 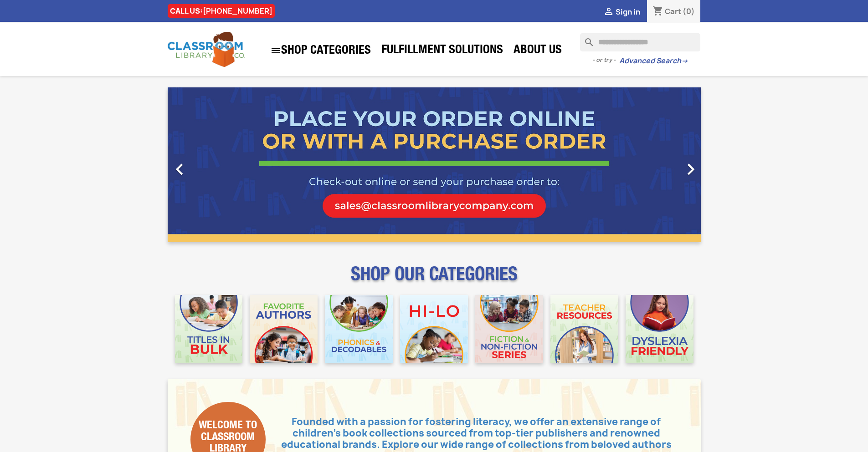 I want to click on p: SHOP OUR CATEGORIES, so click(x=434, y=280).